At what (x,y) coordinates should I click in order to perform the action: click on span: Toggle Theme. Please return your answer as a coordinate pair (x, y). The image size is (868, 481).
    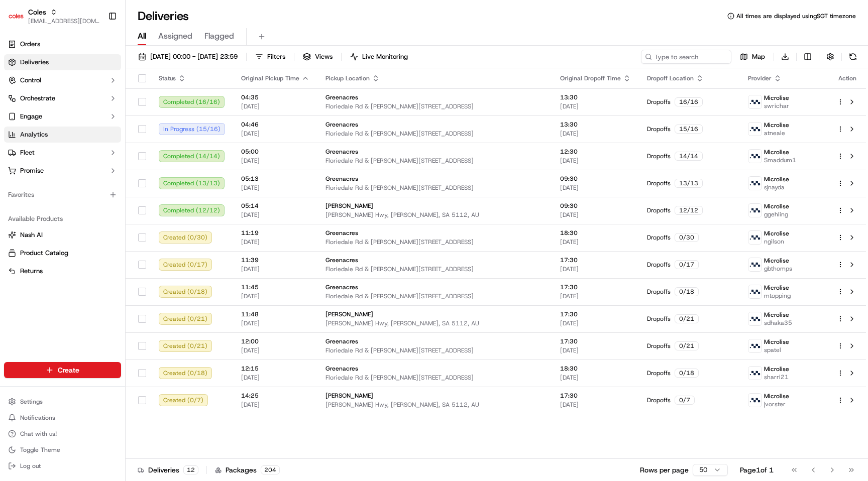
    Looking at the image, I should click on (40, 450).